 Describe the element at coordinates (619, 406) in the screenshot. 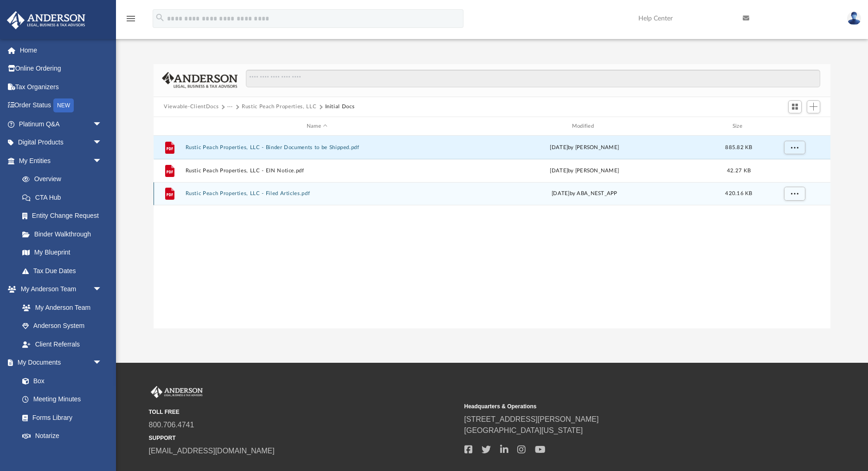

I see `small: Headquarters & Operations` at that location.